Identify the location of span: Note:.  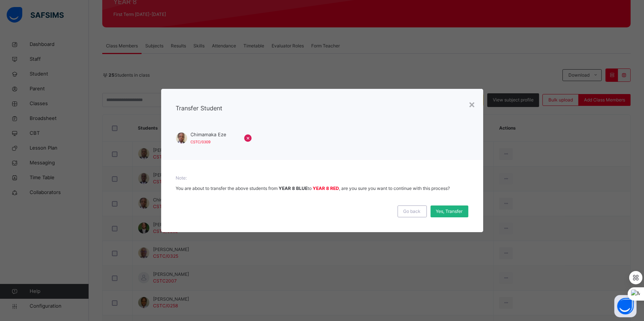
(322, 178).